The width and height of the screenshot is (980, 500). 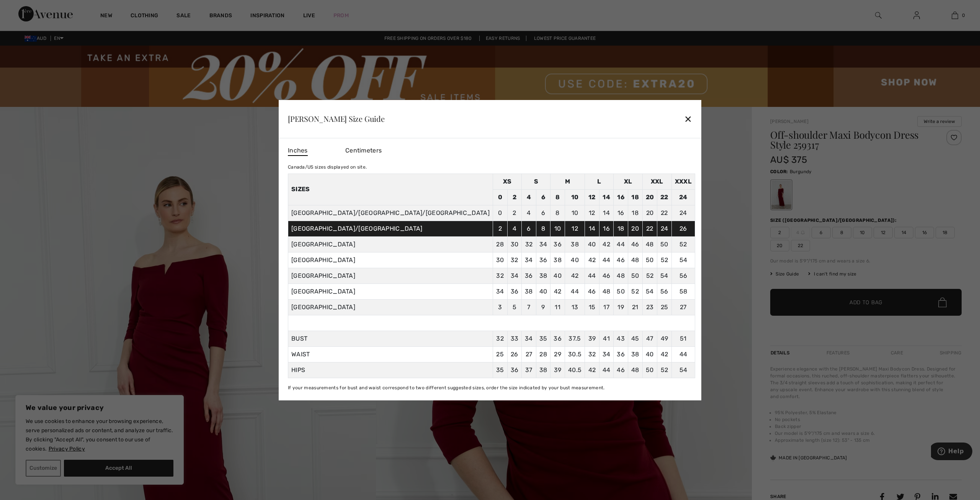 I want to click on td: 27, so click(x=683, y=307).